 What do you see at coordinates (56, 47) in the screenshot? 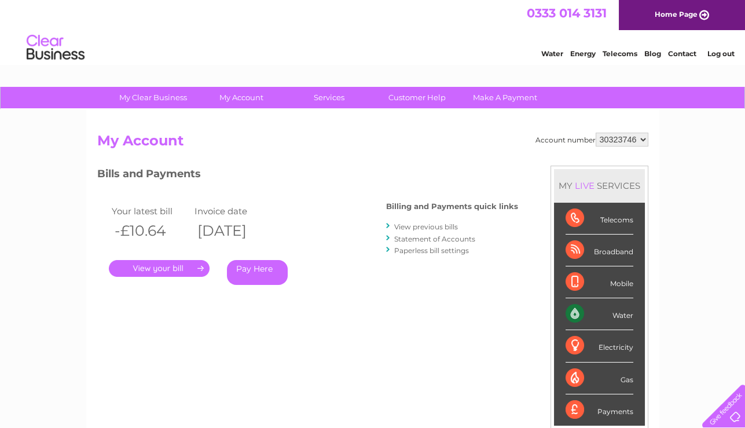
I see `img: logo.png` at bounding box center [56, 47].